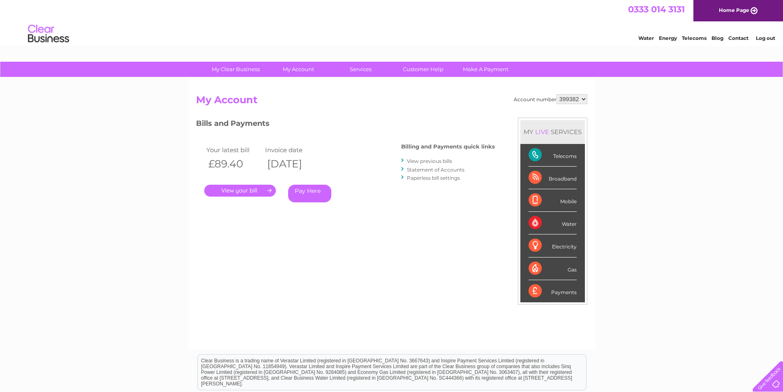  What do you see at coordinates (236, 69) in the screenshot?
I see `a: My Clear Business` at bounding box center [236, 69].